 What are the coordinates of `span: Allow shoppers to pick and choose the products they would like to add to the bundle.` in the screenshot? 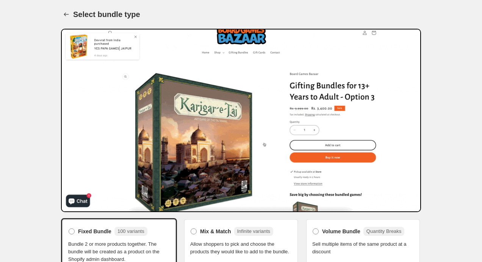 It's located at (241, 248).